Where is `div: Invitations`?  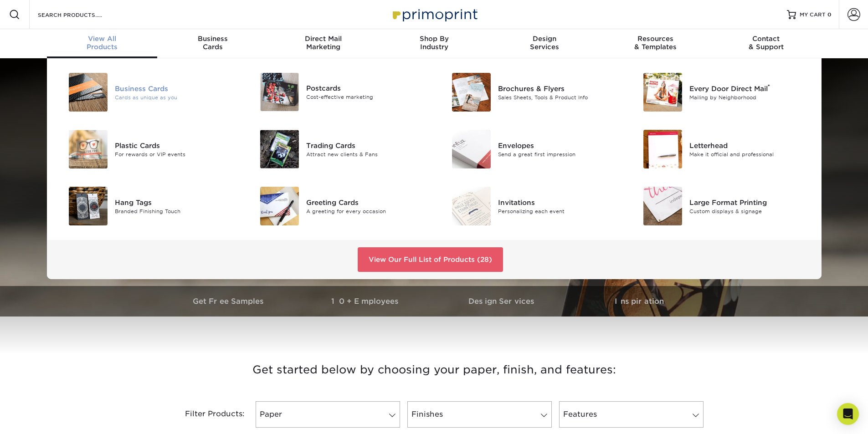
div: Invitations is located at coordinates (558, 202).